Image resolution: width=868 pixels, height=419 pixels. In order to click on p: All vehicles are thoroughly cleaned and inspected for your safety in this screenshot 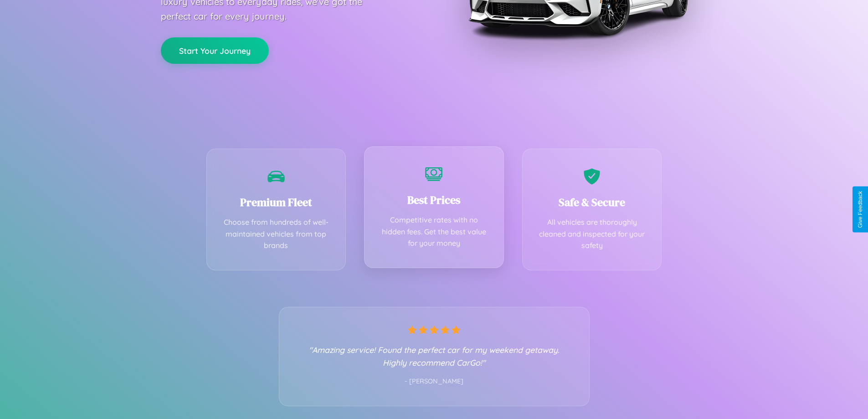, I will do `click(592, 234)`.